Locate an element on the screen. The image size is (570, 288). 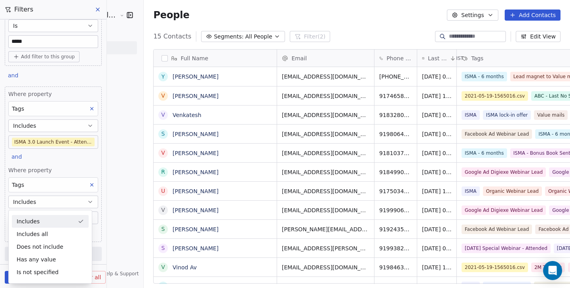
div: Is not specified is located at coordinates (50, 272).